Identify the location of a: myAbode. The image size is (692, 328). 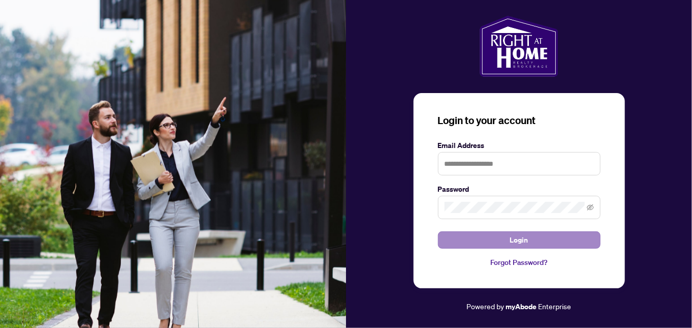
(522, 307).